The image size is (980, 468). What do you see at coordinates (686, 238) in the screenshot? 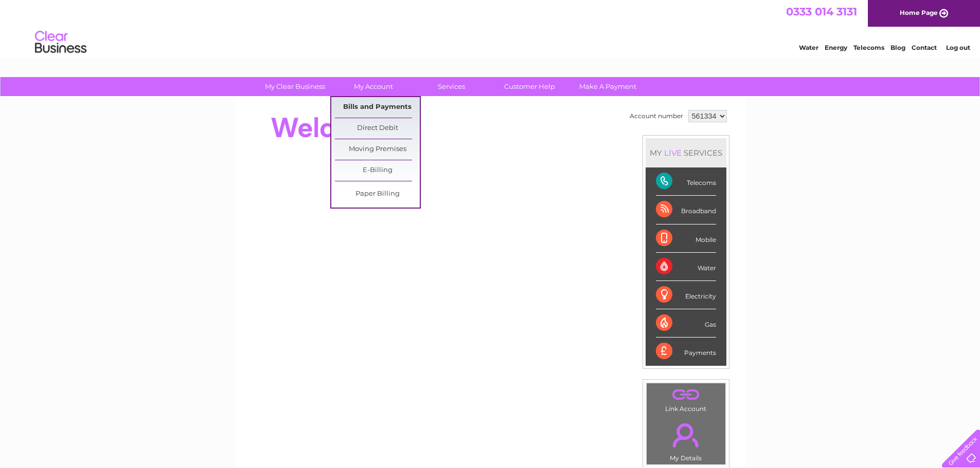
I see `div: Mobile` at bounding box center [686, 238].